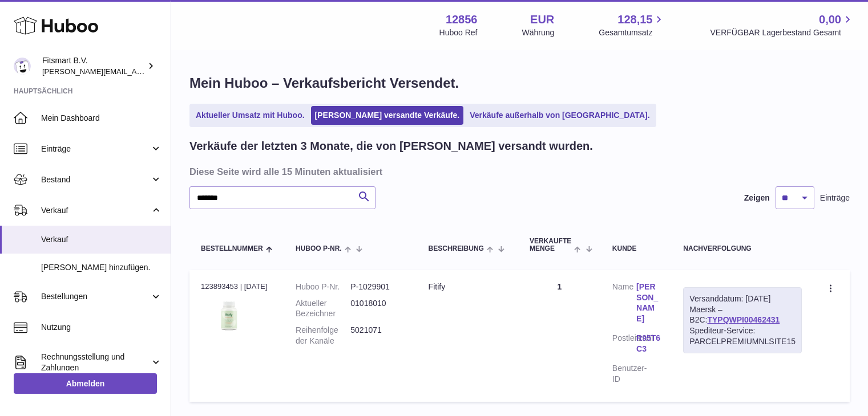 The image size is (868, 416). I want to click on a: R95T6C3, so click(648, 344).